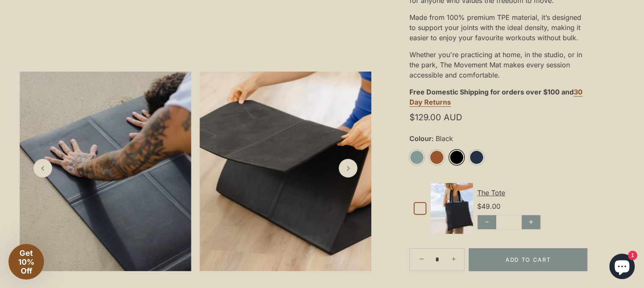 This screenshot has height=288, width=644. I want to click on a: Sage, so click(417, 157).